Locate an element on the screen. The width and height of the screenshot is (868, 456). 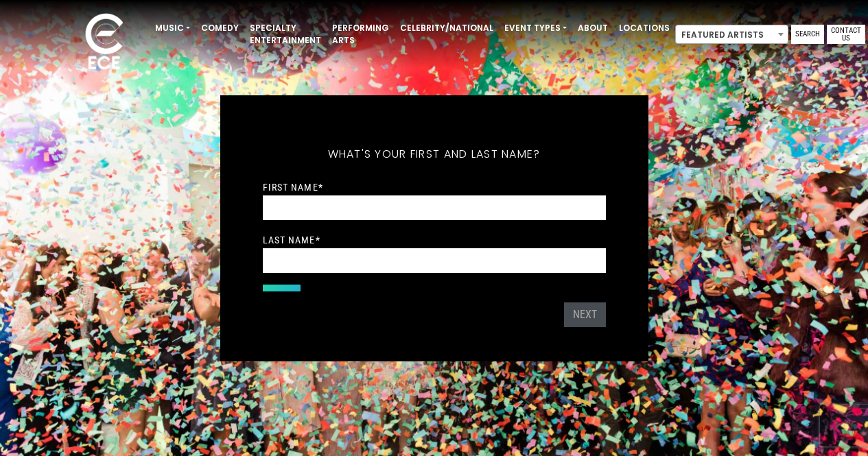
label: First Name is located at coordinates (293, 187).